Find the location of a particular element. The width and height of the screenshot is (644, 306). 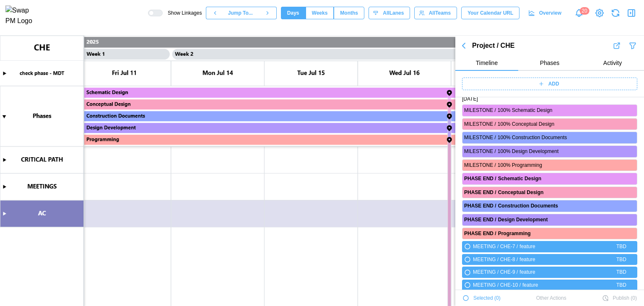

button: Refresh Grid is located at coordinates (615, 13).